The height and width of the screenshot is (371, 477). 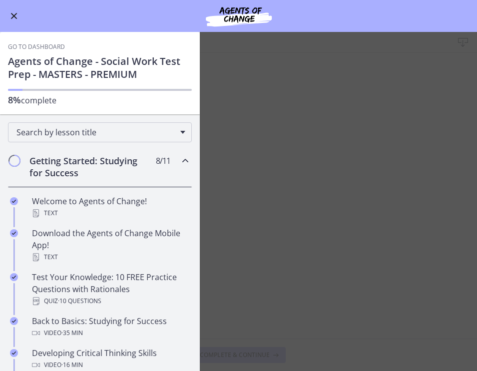 I want to click on a: Go to Dashboard, so click(x=36, y=47).